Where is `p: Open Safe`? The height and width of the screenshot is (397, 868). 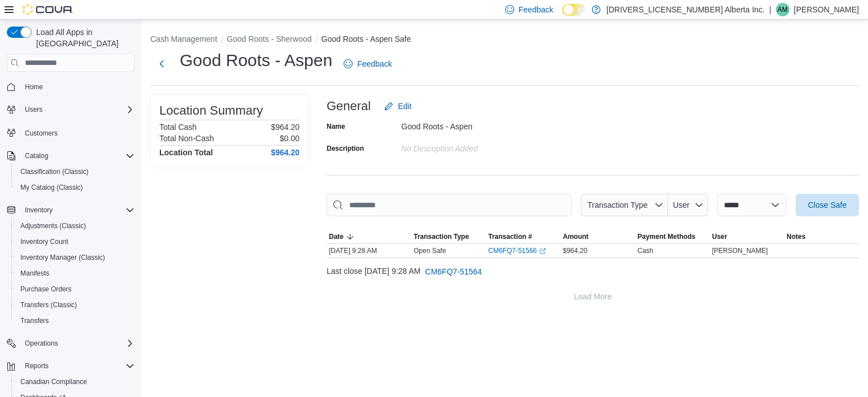
p: Open Safe is located at coordinates (430, 251).